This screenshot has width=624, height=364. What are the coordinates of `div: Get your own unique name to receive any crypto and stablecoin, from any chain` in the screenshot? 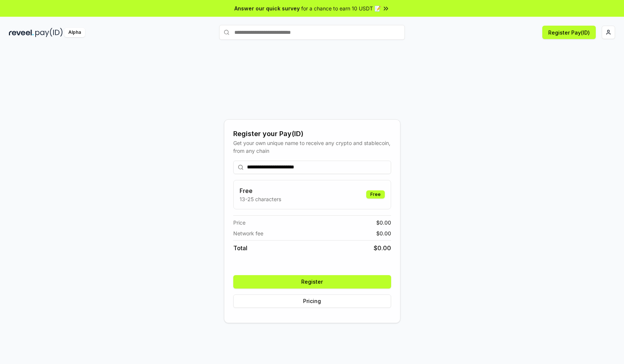 It's located at (312, 147).